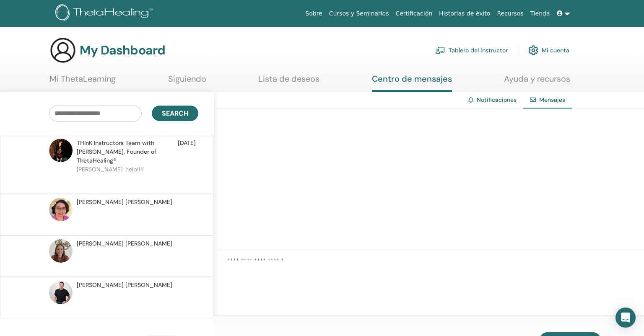 The image size is (644, 336). I want to click on a: Tablero del instructor, so click(471, 50).